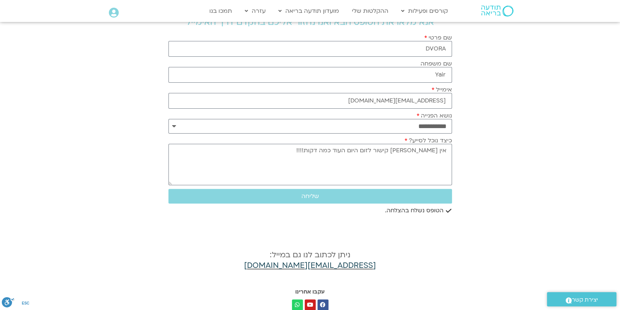 Image resolution: width=620 pixels, height=310 pixels. Describe the element at coordinates (428, 140) in the screenshot. I see `label: כיצד נוכל לסייע?` at that location.